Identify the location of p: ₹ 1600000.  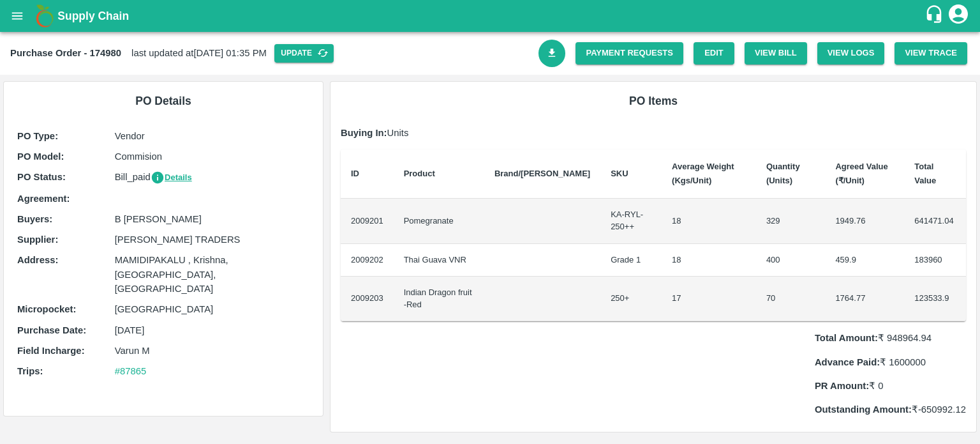
(890, 362).